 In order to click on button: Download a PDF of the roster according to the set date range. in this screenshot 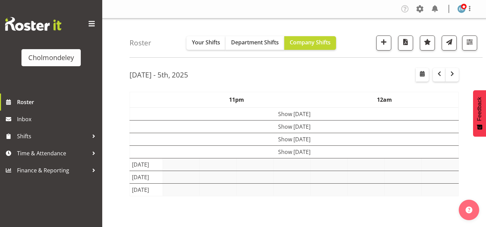, I will do `click(406, 43)`.